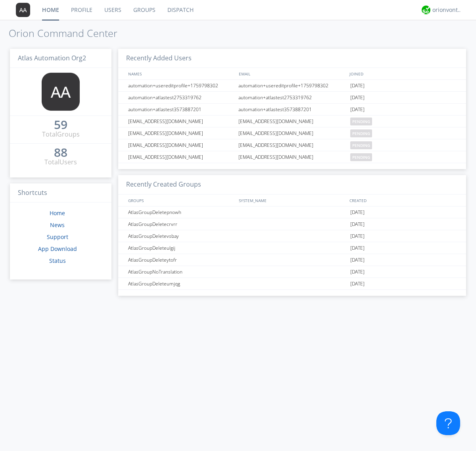 This screenshot has width=476, height=451. What do you see at coordinates (181, 212) in the screenshot?
I see `div: AtlasGroupDeletepnowh` at bounding box center [181, 212].